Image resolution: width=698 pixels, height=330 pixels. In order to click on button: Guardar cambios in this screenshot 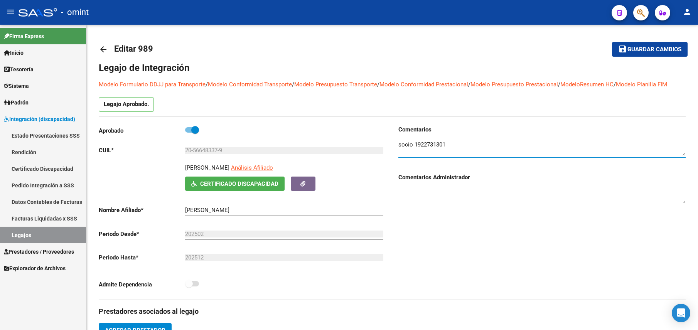, I will do `click(650, 49)`.